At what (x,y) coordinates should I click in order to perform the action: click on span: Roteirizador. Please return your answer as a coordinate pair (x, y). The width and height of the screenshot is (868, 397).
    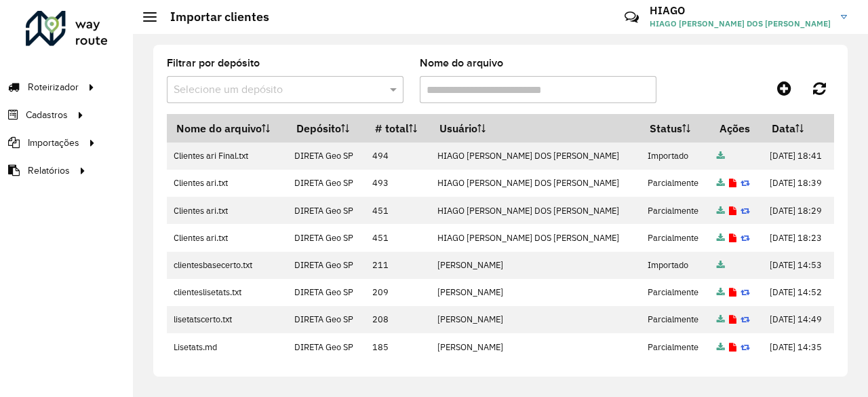
    Looking at the image, I should click on (53, 87).